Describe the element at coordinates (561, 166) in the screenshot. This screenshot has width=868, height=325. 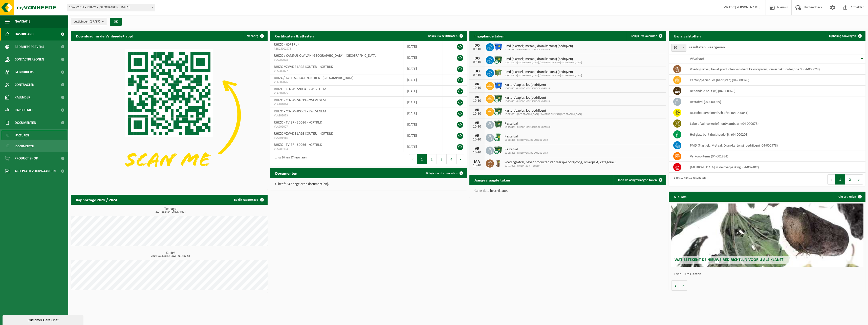
I see `span: 10-773491 - RHIZO - ZOKR - BH010` at that location.